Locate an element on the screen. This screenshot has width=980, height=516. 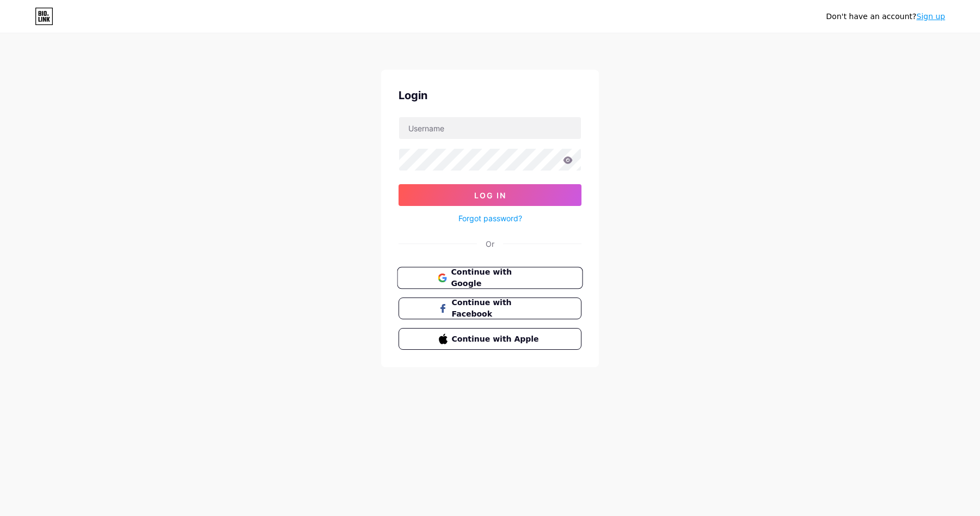
a: Continue with Apple is located at coordinates (490, 339).